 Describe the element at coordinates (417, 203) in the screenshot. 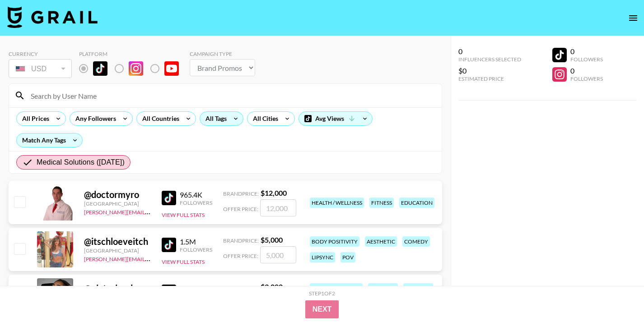

I see `div: education` at that location.